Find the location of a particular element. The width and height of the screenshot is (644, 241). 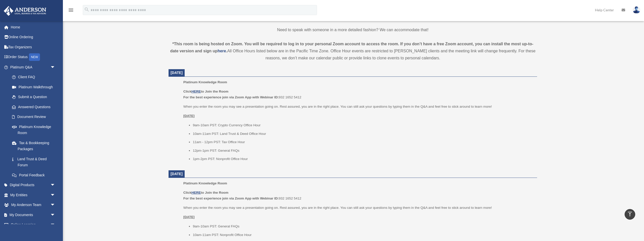

a: Document Review is located at coordinates (35, 117).